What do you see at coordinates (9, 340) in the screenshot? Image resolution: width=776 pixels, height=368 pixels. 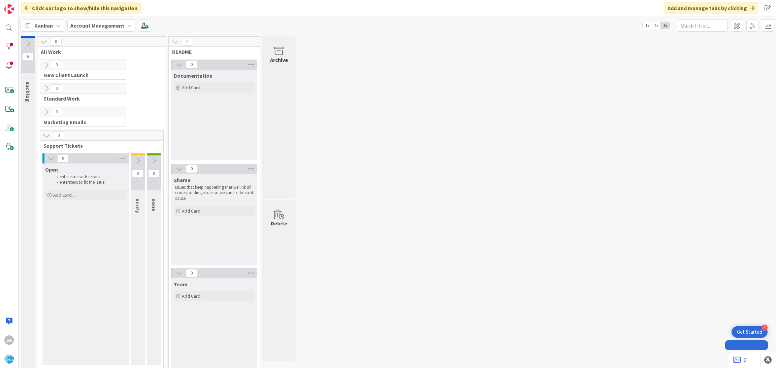 I see `div: SB` at bounding box center [9, 340].